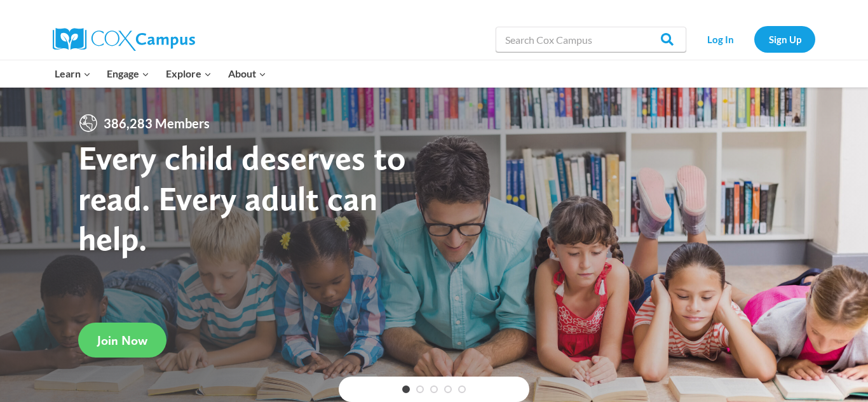 The height and width of the screenshot is (402, 868). Describe the element at coordinates (122, 340) in the screenshot. I see `span: Join Now` at that location.